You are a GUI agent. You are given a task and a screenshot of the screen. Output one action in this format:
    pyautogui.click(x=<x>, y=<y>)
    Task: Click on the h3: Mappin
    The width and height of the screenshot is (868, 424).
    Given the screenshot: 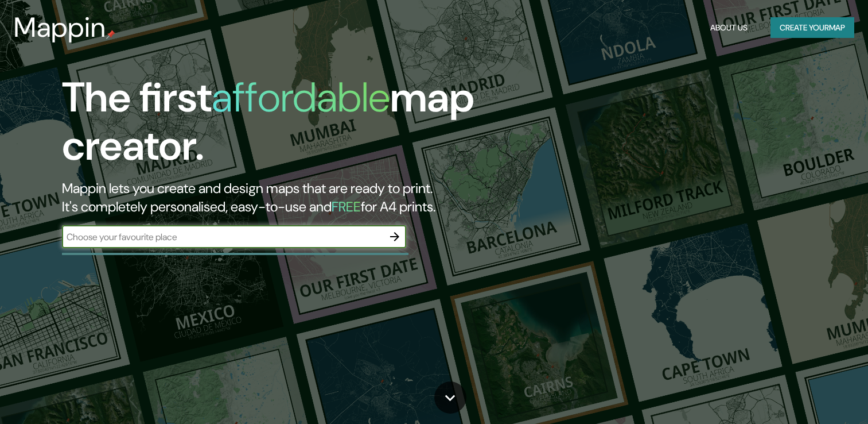 What is the action you would take?
    pyautogui.click(x=59, y=27)
    